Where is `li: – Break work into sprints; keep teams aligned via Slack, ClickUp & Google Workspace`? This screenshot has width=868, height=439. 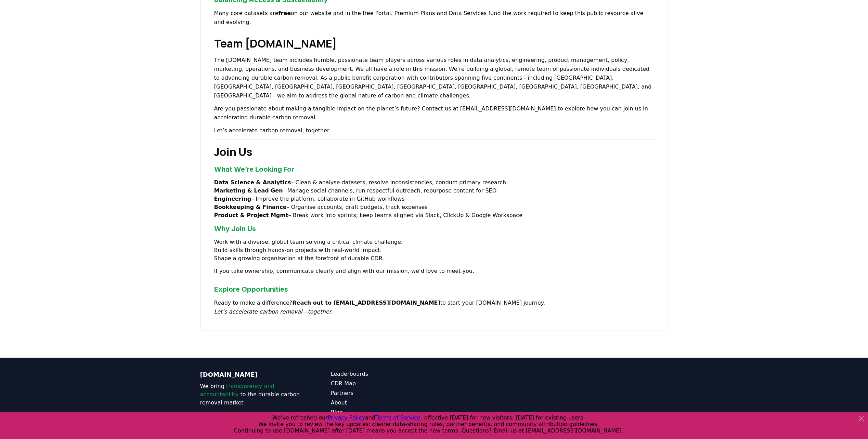
li: – Break work into sprints; keep teams aligned via Slack, ClickUp & Google Workspace is located at coordinates (434, 215).